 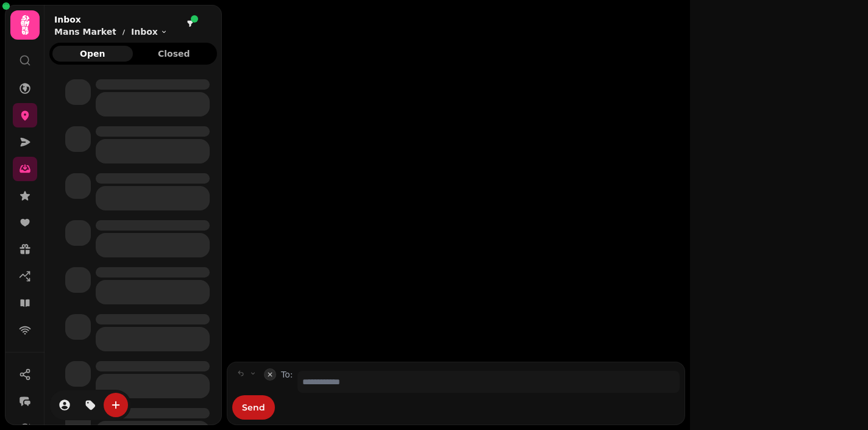 I want to click on button: create-convo, so click(x=116, y=405).